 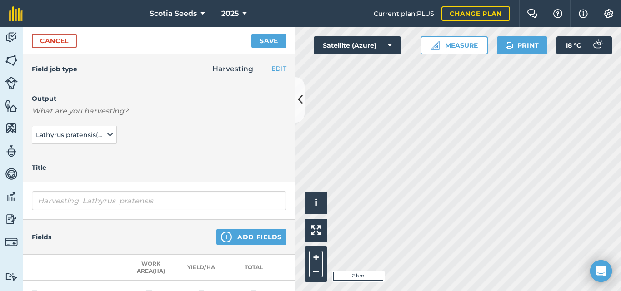 What do you see at coordinates (522, 45) in the screenshot?
I see `button: Print` at bounding box center [522, 45].